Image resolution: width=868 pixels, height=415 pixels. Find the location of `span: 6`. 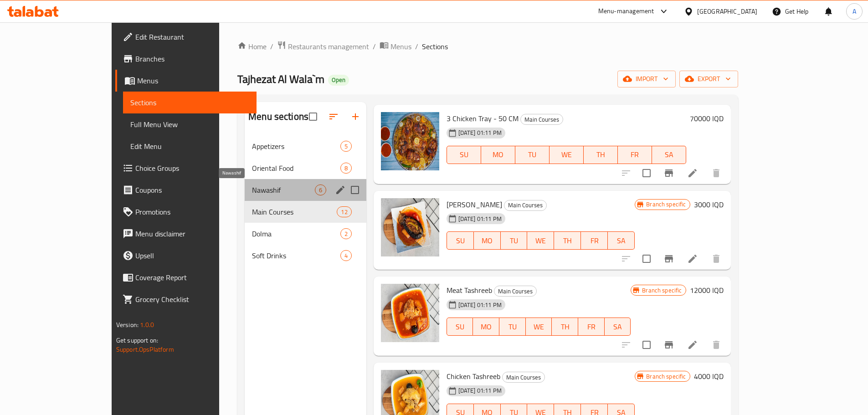

span: 6 is located at coordinates (320, 190).